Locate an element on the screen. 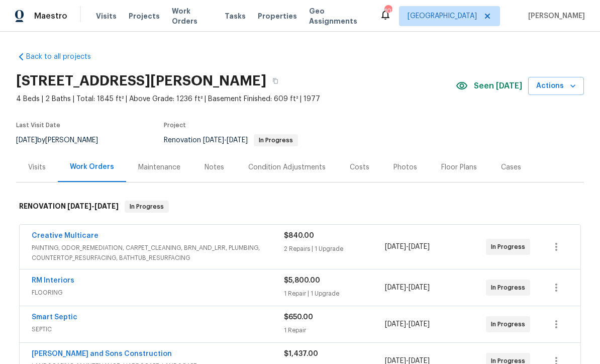  span: $1,437.00 is located at coordinates (301, 354).